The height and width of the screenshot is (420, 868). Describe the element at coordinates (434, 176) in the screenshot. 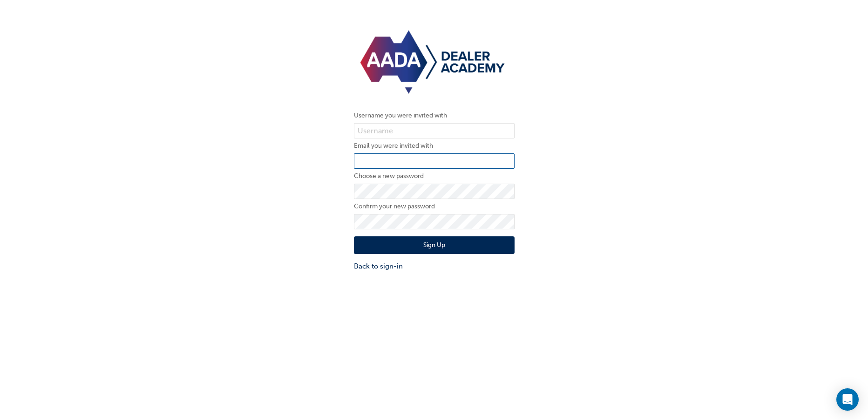

I see `label: Choose a new password` at that location.